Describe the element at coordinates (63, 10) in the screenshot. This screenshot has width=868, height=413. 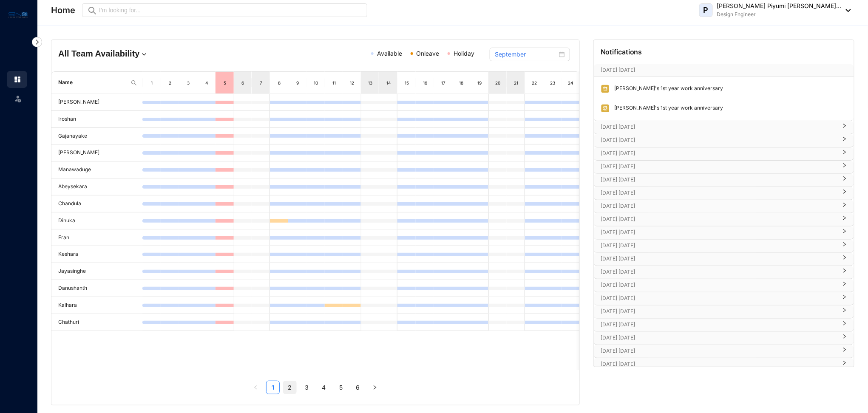
I see `p: Home` at that location.